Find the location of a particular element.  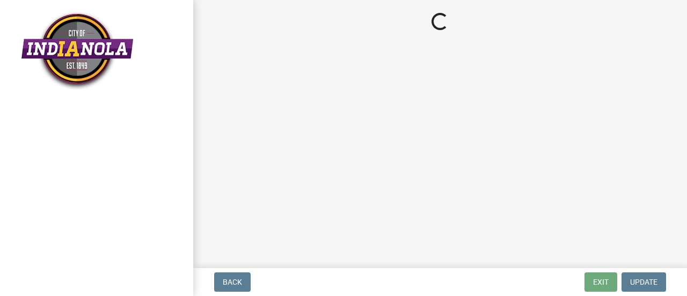

button: Back is located at coordinates (232, 282).